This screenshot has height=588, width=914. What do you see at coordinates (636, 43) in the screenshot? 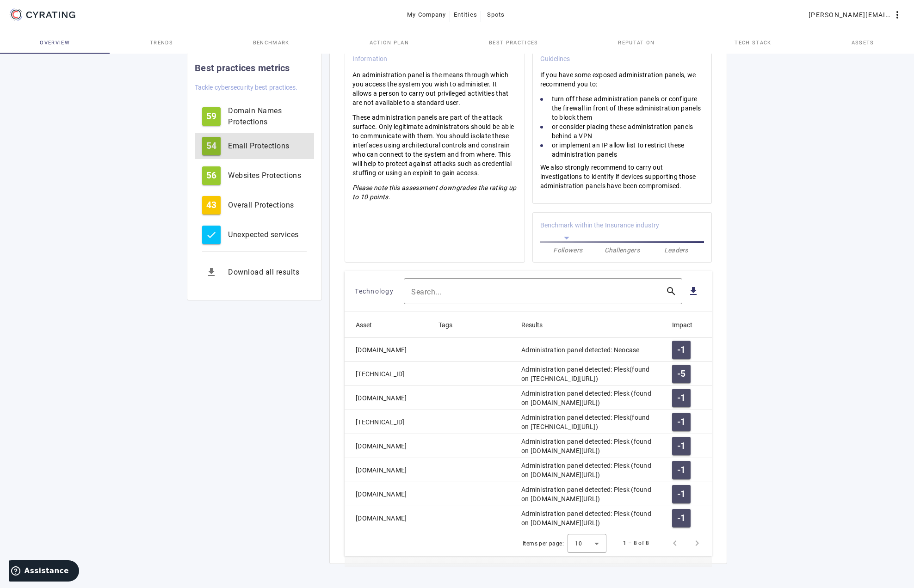
I see `span: Reputation` at bounding box center [636, 43].